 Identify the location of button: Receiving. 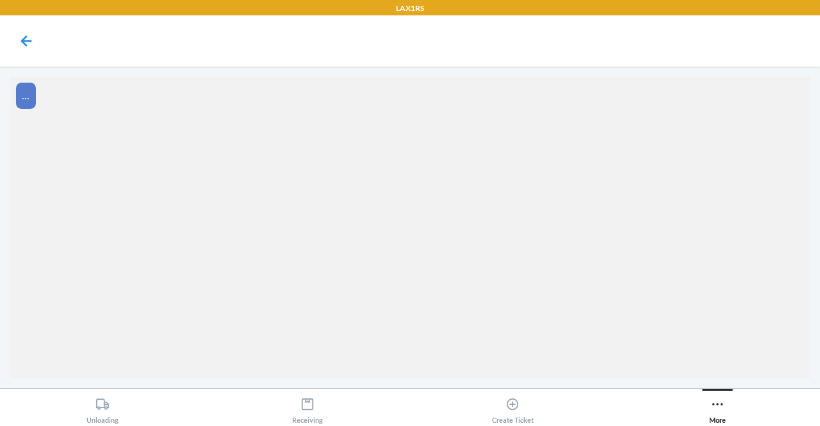
(308, 406).